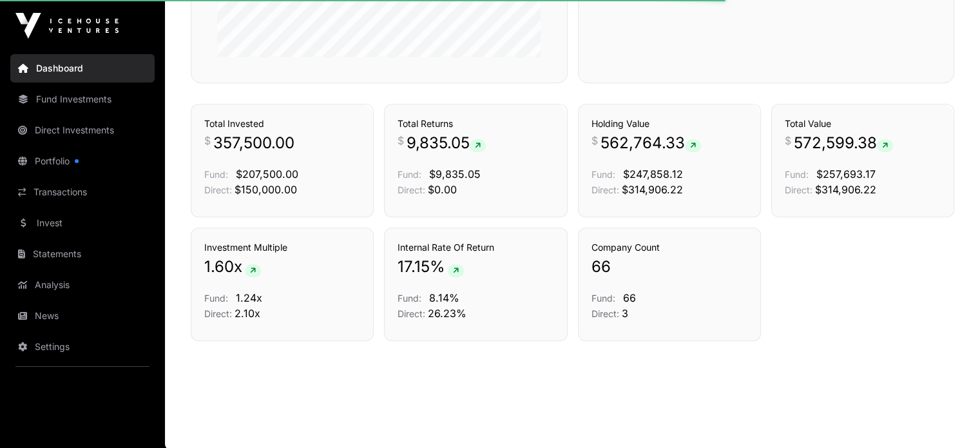 The image size is (980, 448). I want to click on span: $257,693.17, so click(846, 174).